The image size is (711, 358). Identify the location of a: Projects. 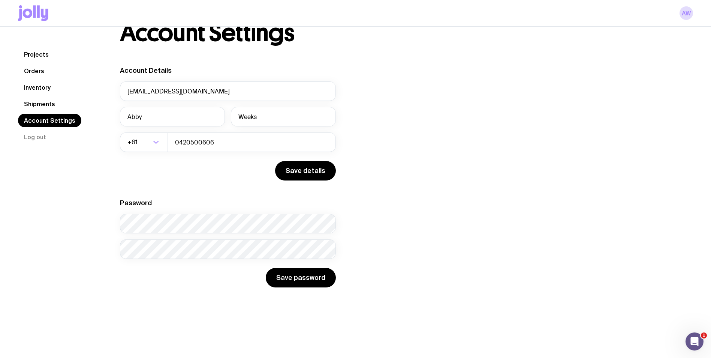
(36, 54).